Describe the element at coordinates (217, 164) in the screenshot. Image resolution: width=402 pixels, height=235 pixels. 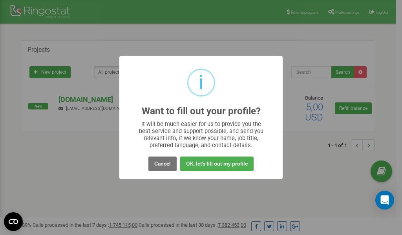
I see `button: OK, let's fill out my profile` at that location.